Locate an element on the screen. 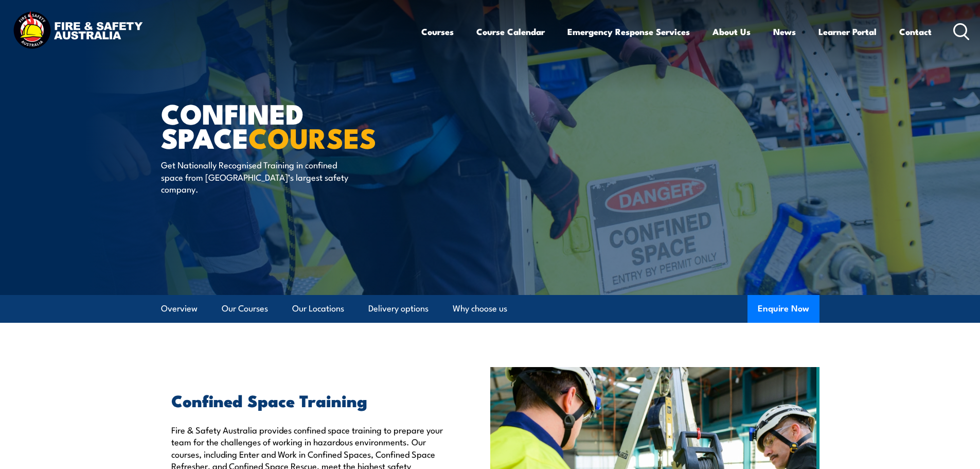 This screenshot has height=469, width=980. h1: Confined Space is located at coordinates (288, 125).